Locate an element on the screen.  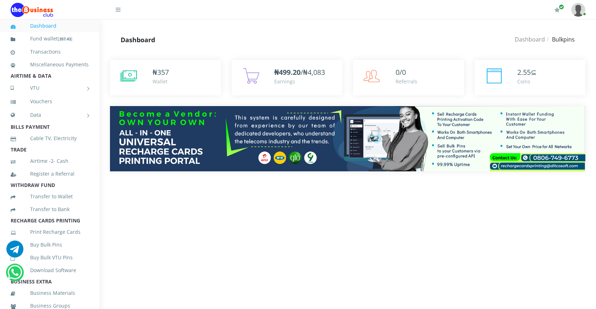
div: Earnings is located at coordinates (300, 81).